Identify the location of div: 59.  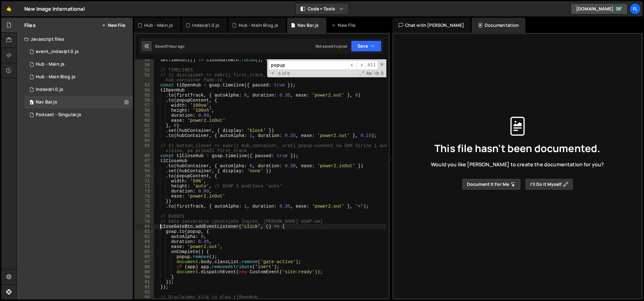
(145, 115).